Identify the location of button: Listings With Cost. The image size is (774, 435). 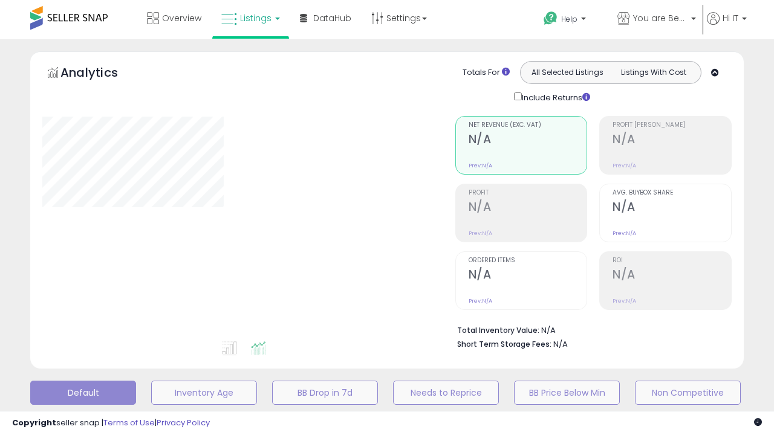
(654, 73).